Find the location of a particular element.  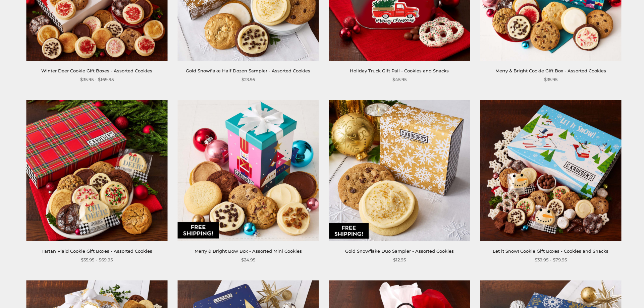

span: $23.95 is located at coordinates (248, 79).